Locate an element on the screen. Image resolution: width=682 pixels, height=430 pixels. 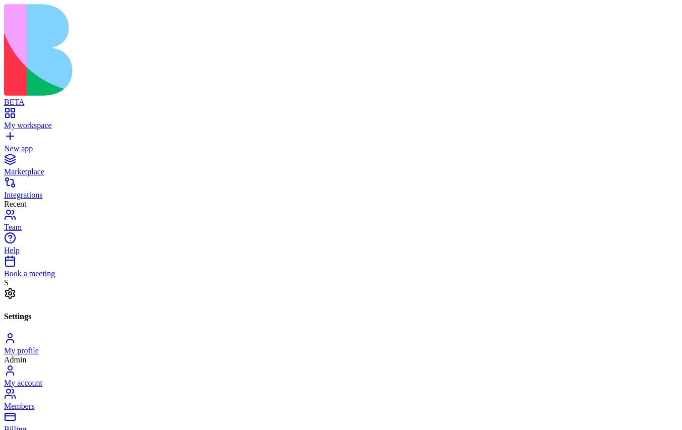
img: logo is located at coordinates (207, 50).